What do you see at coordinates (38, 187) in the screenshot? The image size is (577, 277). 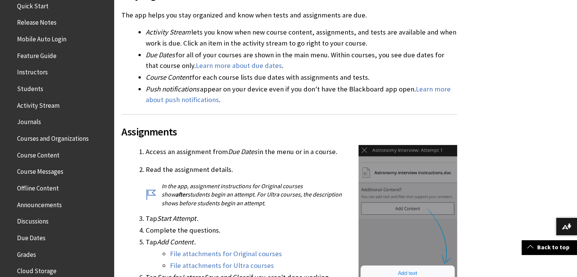 I see `span: Offline Content` at bounding box center [38, 187].